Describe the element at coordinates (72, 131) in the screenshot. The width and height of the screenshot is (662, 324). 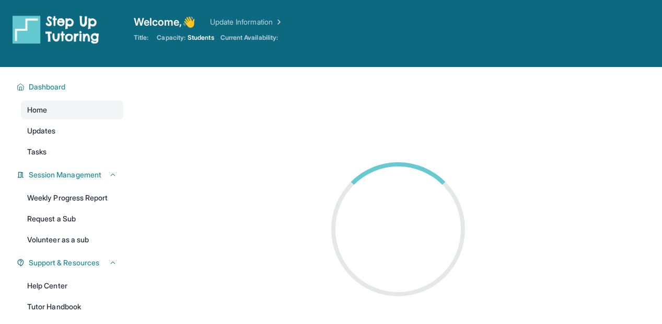
I see `a: Updates` at that location.